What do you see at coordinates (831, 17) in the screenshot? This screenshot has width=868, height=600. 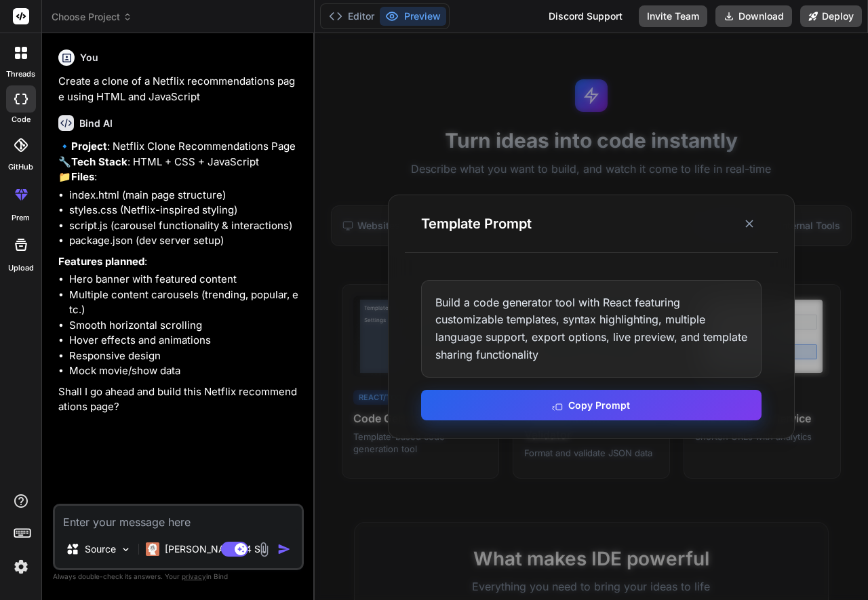 I see `button: Deploy` at bounding box center [831, 17].